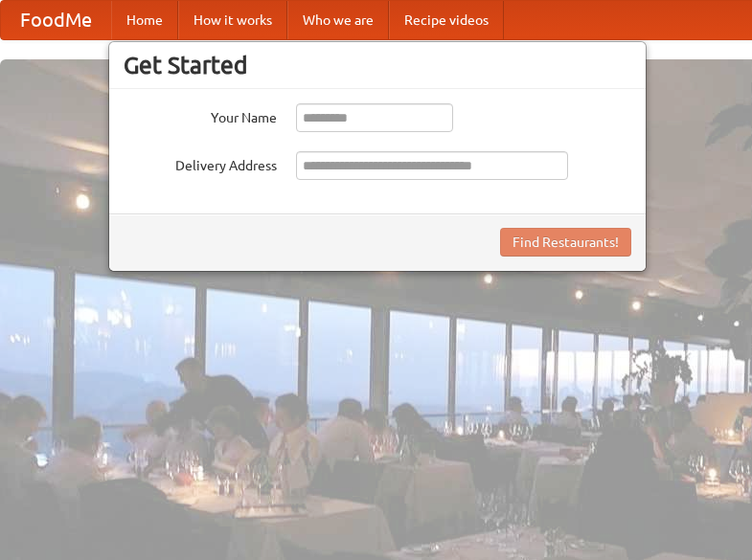 This screenshot has width=752, height=560. What do you see at coordinates (377, 65) in the screenshot?
I see `h3: Get Started` at bounding box center [377, 65].